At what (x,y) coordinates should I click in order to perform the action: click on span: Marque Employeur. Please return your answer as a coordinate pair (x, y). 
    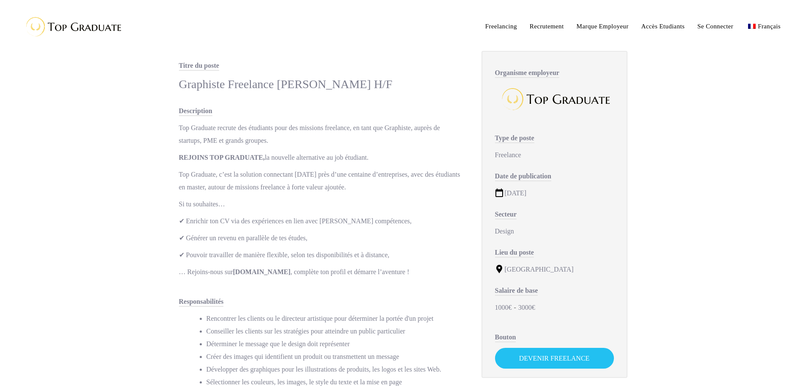
    Looking at the image, I should click on (603, 26).